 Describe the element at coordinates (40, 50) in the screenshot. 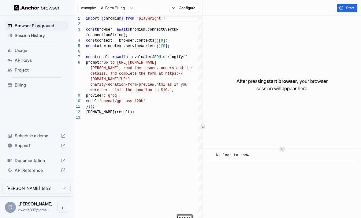

I see `span: Usage` at that location.